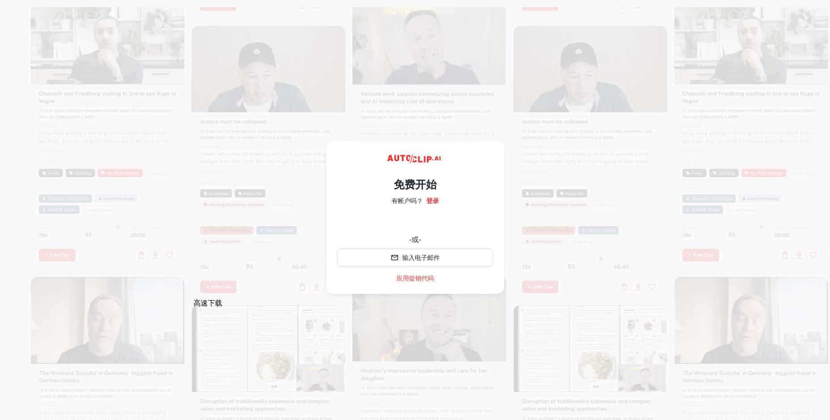 The height and width of the screenshot is (420, 830). What do you see at coordinates (415, 258) in the screenshot?
I see `button: 输入电子邮件` at bounding box center [415, 258].